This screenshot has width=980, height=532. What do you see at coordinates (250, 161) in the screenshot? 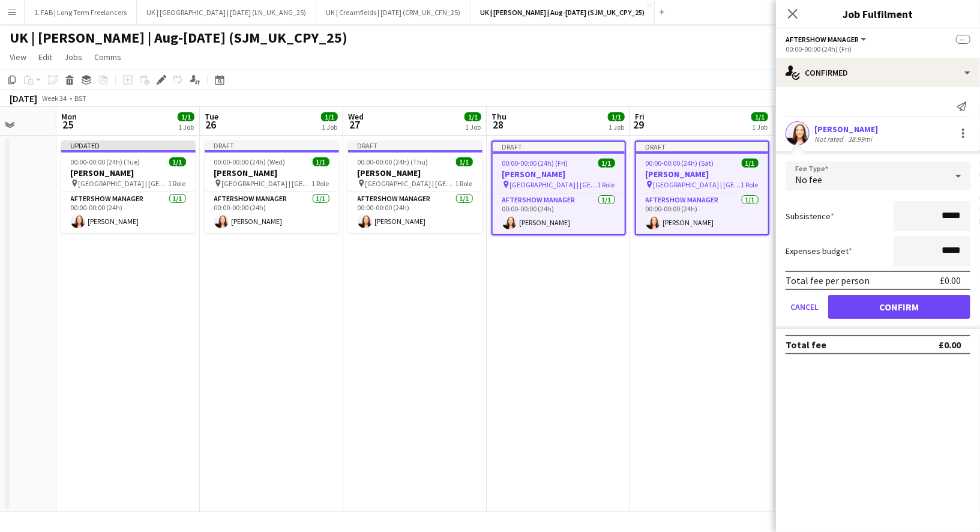
I see `span: 00:00-00:00 (24h) (Wed)` at bounding box center [250, 161].